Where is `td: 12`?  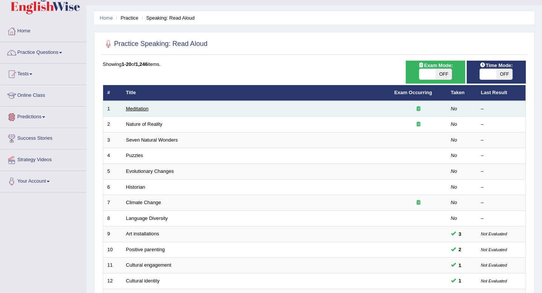
td: 12 is located at coordinates (113, 281).